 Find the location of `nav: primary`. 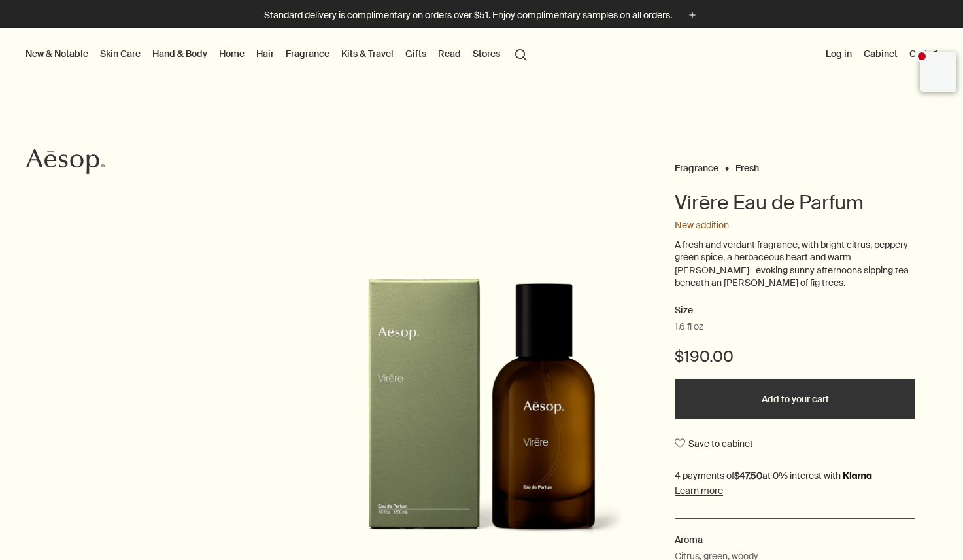

nav: primary is located at coordinates (278, 54).